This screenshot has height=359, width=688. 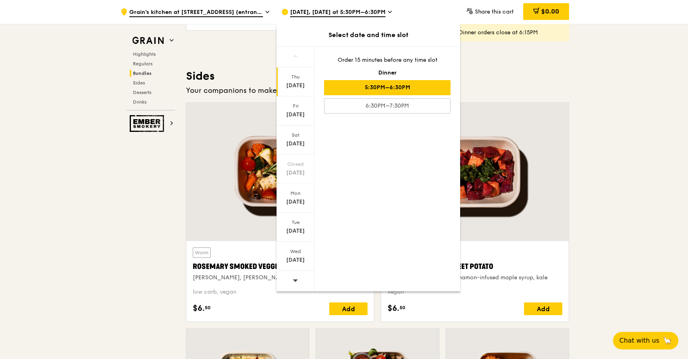 I want to click on div: Closed, so click(x=295, y=164).